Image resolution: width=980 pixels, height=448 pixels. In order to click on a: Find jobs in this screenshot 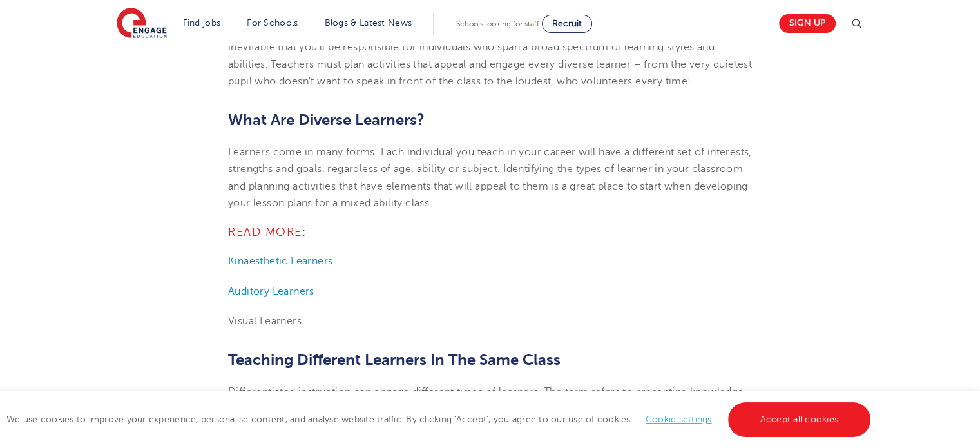, I will do `click(202, 23)`.